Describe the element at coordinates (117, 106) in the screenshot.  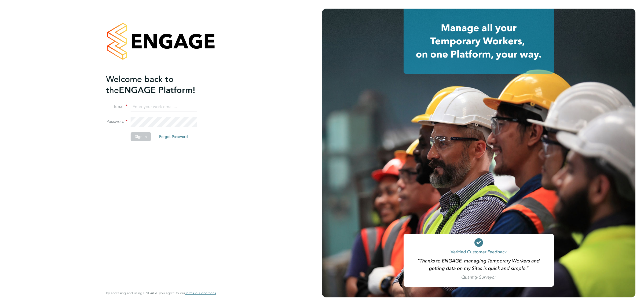
I see `label: Email` at that location.